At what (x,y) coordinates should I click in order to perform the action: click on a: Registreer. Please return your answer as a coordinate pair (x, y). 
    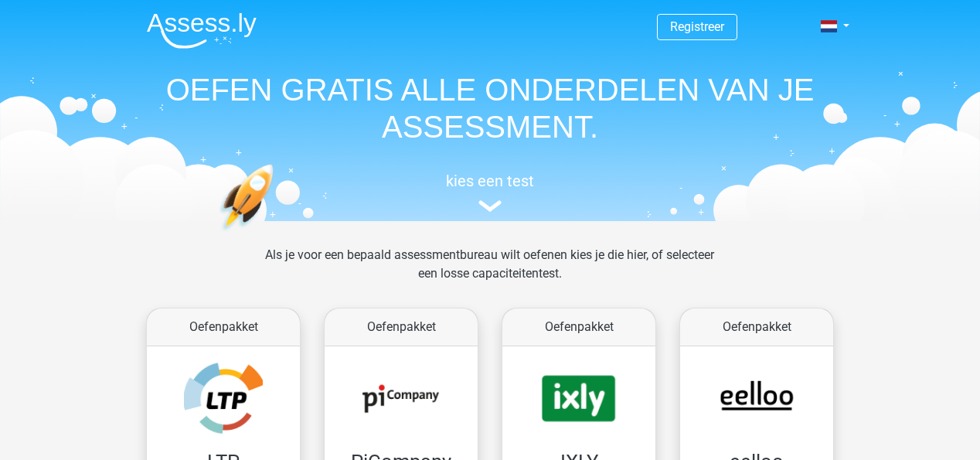
    Looking at the image, I should click on (697, 26).